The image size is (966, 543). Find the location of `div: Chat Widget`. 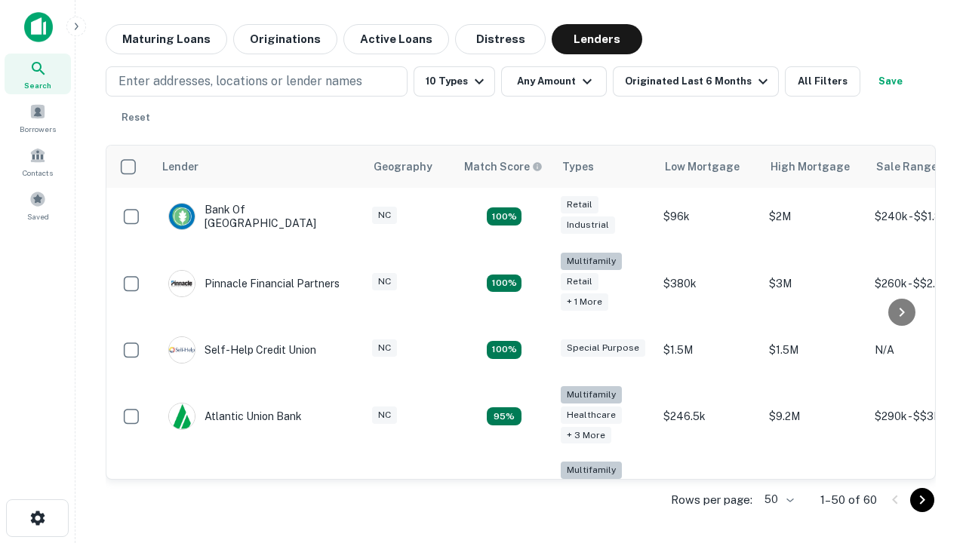

div: Chat Widget is located at coordinates (928, 411).